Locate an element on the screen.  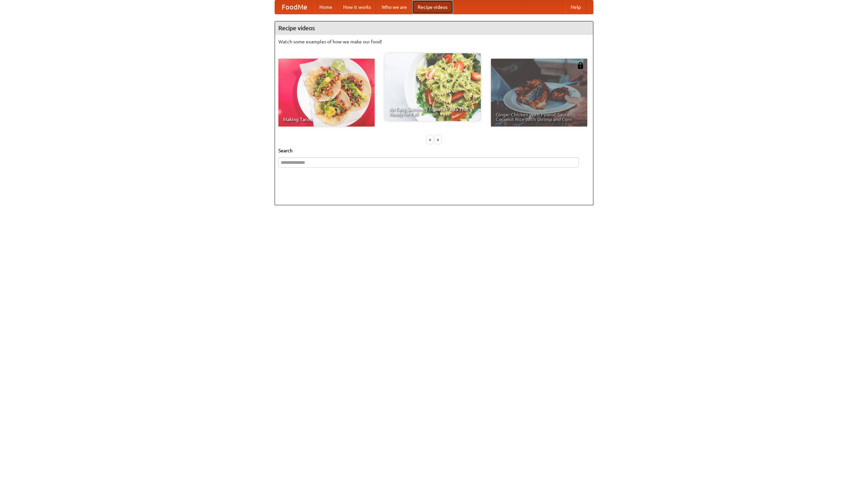
span: An Easy, Summery Tomato Pasta That's Ready for Fall is located at coordinates (432, 112).